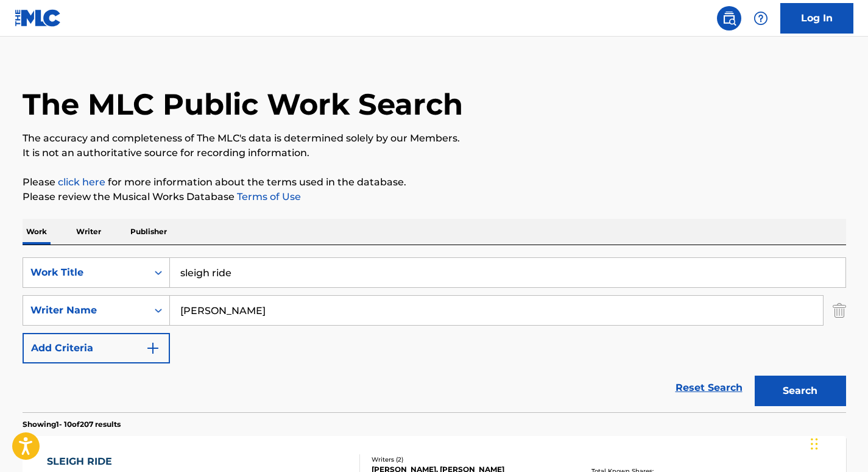 Image resolution: width=868 pixels, height=472 pixels. What do you see at coordinates (86, 272) in the screenshot?
I see `div: Work Title` at bounding box center [86, 272].